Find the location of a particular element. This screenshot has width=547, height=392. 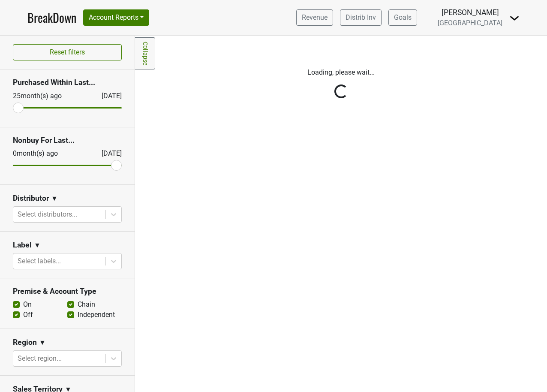

a: Goals is located at coordinates (403, 18).